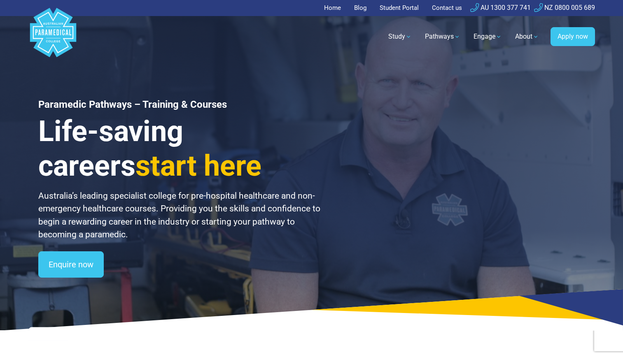 The width and height of the screenshot is (623, 357). What do you see at coordinates (487, 37) in the screenshot?
I see `a: Engage` at bounding box center [487, 37].